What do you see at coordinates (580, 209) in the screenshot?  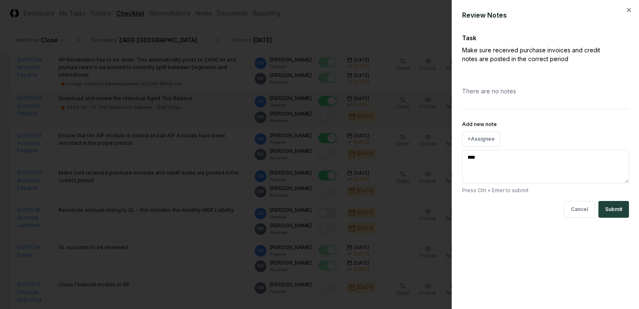 I see `button: Cancel` at bounding box center [580, 209].